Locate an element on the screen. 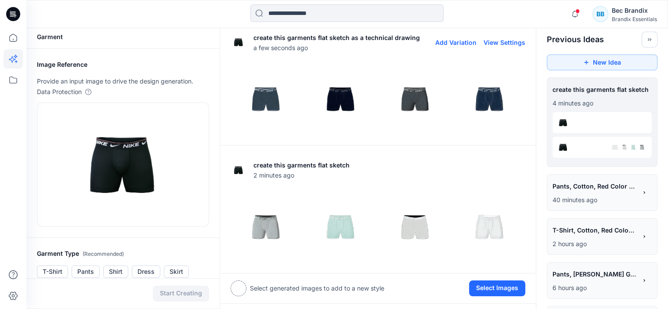 The width and height of the screenshot is (668, 309). span: 2 minutes ago is located at coordinates (301, 175).